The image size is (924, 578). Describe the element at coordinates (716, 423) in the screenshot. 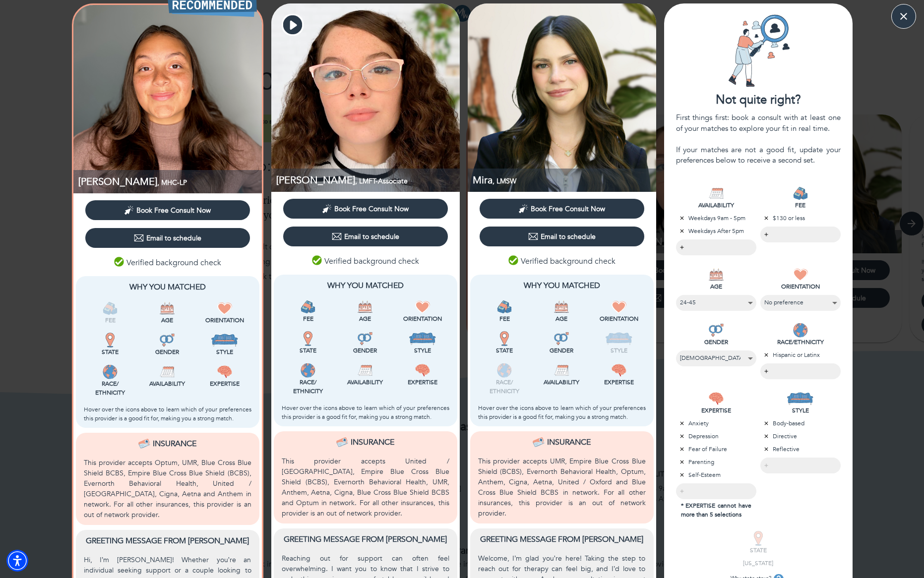

I see `p: Anxiety` at that location.